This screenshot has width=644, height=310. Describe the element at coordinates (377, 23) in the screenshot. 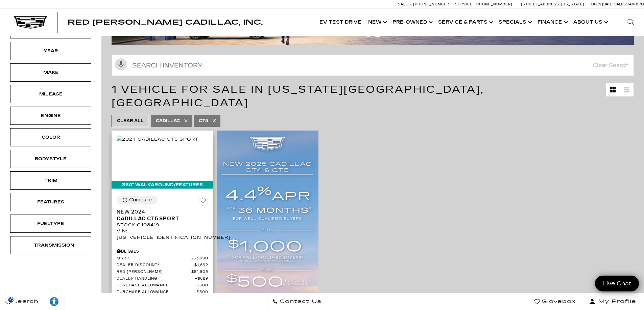

I see `a: New` at that location.